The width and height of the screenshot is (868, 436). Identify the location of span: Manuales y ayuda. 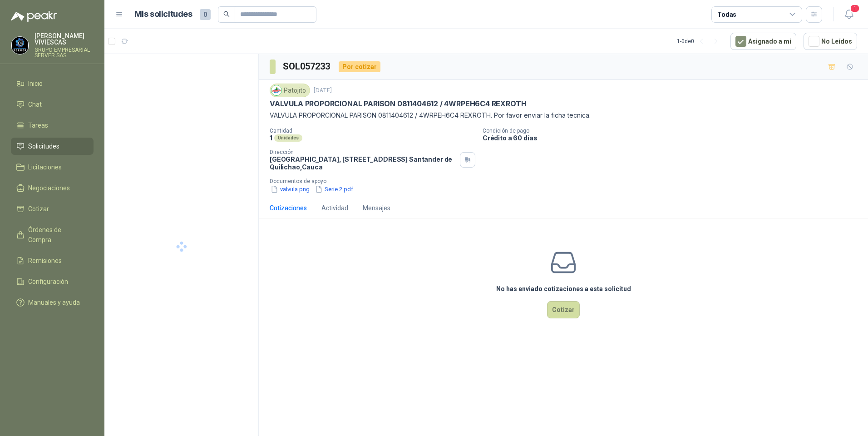
(54, 303).